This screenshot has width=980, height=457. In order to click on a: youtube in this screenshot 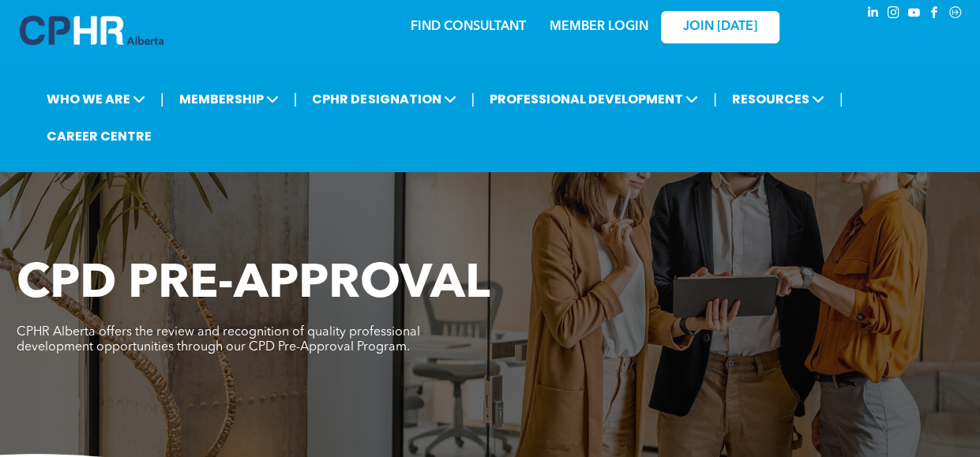, I will do `click(914, 14)`.